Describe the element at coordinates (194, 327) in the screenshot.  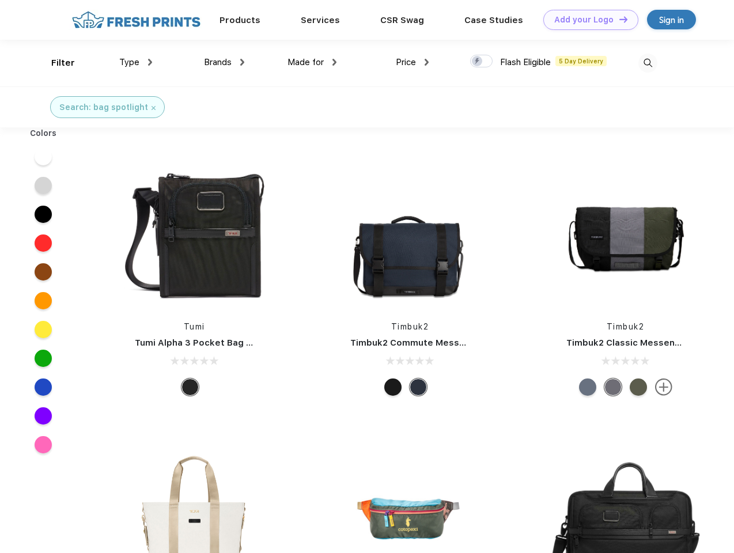
I see `a: Tumi` at that location.